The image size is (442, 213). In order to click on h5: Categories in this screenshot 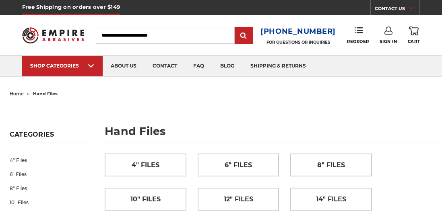, I will do `click(48, 137)`.